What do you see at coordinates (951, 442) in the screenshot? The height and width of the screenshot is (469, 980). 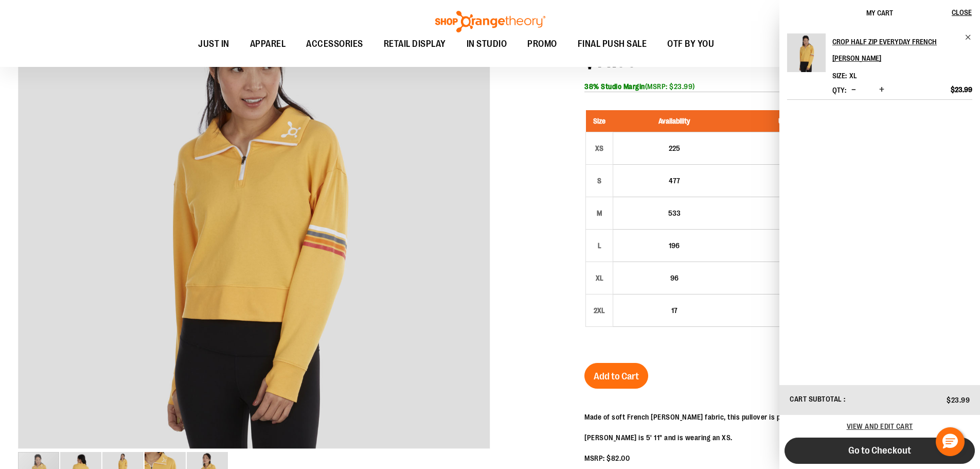 I see `button: Hello, have a question? Let’s chat.` at bounding box center [951, 442].